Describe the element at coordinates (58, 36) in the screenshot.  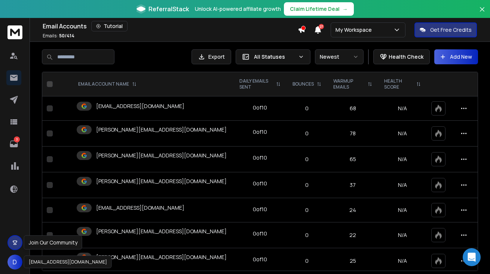
I see `p: Emails :` at that location.